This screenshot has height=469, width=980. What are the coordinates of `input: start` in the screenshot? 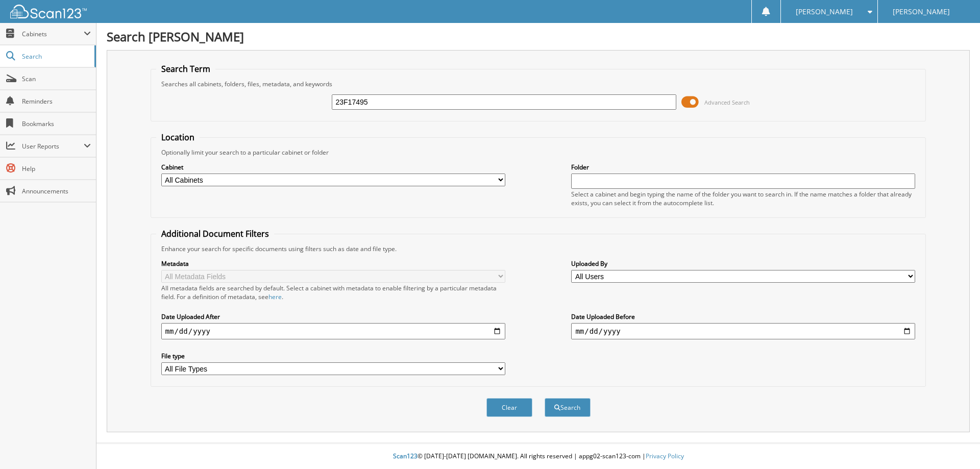 It's located at (333, 332).